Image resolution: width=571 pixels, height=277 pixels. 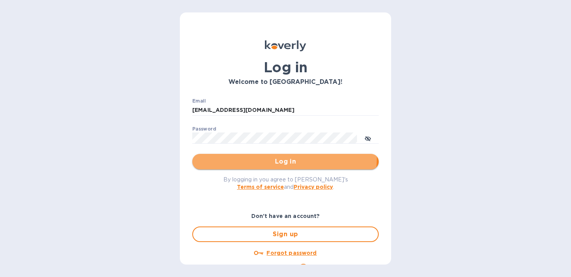 I want to click on input: Enter email address, so click(x=286, y=110).